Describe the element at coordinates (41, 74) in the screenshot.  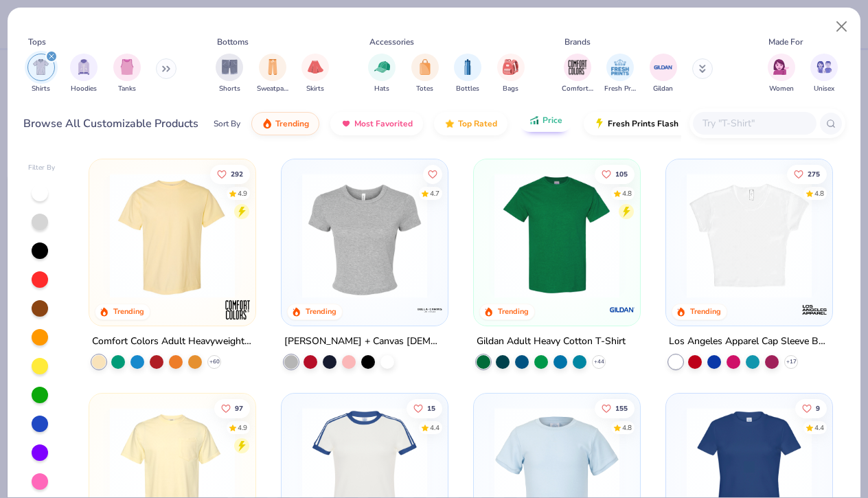
I see `div: filter for Shirts` at that location.